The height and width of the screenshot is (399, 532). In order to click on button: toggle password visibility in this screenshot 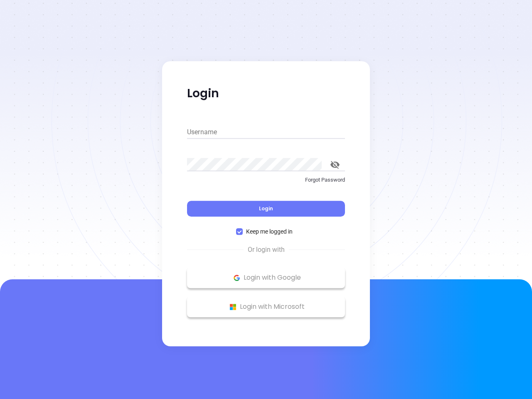, I will do `click(335, 165)`.